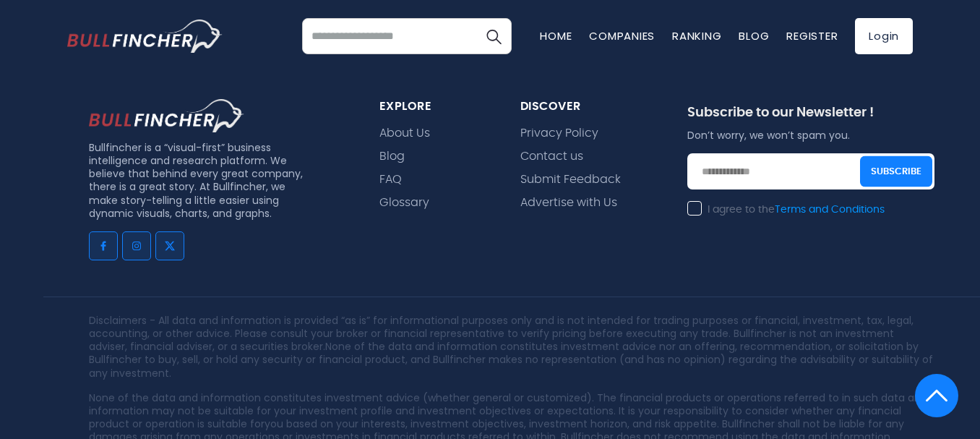 The height and width of the screenshot is (439, 980). What do you see at coordinates (137, 246) in the screenshot?
I see `a: Go to instagram` at bounding box center [137, 246].